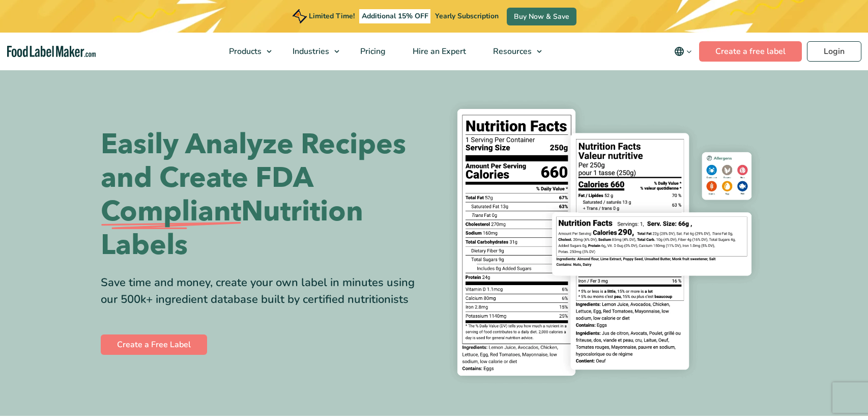 The width and height of the screenshot is (868, 420). What do you see at coordinates (511, 51) in the screenshot?
I see `span: Resources` at bounding box center [511, 51].